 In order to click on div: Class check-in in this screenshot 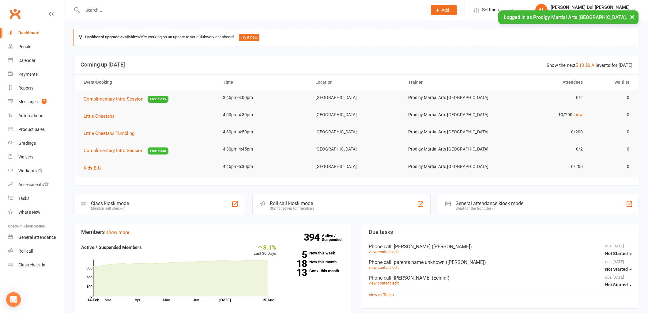, I will do `click(32, 265)`.